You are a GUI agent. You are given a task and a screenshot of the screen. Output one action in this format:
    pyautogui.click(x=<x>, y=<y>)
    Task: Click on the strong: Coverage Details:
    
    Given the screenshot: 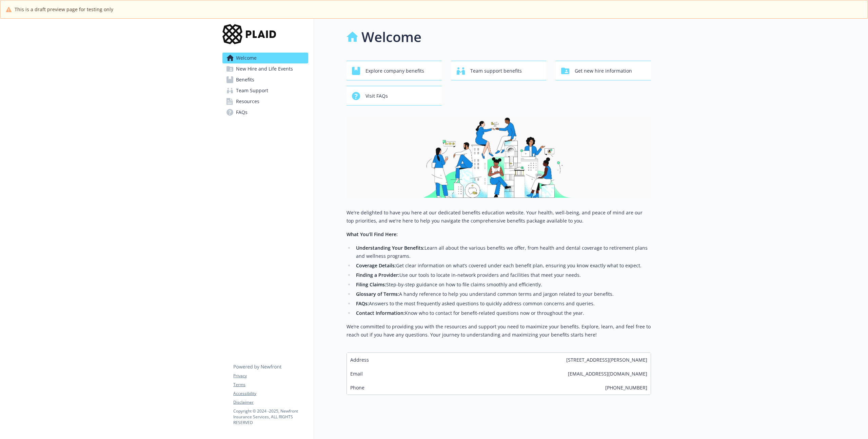 What is the action you would take?
    pyautogui.click(x=376, y=265)
    